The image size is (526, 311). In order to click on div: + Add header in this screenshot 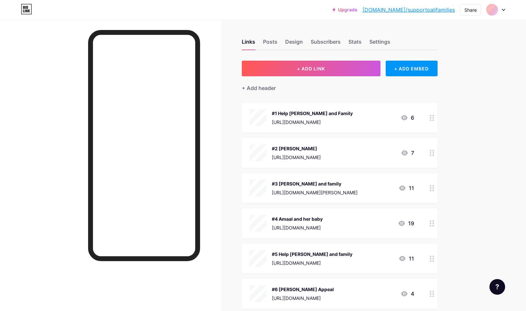, I will do `click(259, 88)`.